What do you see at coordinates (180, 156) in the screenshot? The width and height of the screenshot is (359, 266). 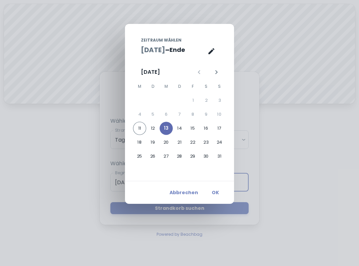 I see `button: 28` at bounding box center [180, 156].